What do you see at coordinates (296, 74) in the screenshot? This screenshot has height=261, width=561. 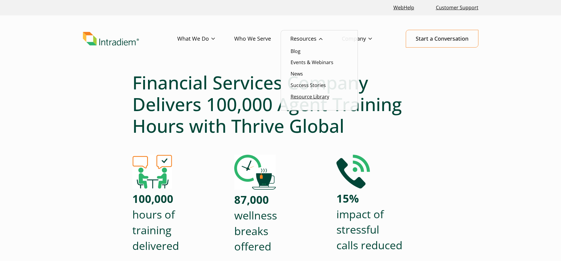 I see `a: News` at bounding box center [296, 74].